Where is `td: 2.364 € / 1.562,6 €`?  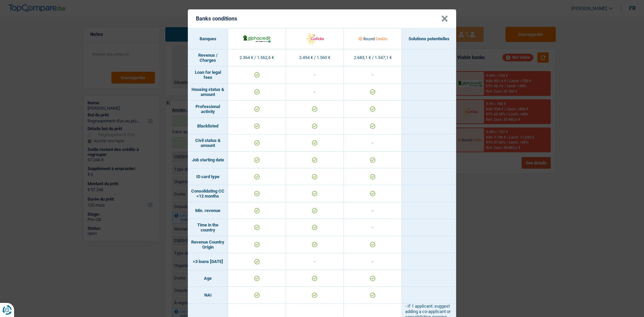 td: 2.364 € / 1.562,6 € is located at coordinates (257, 57).